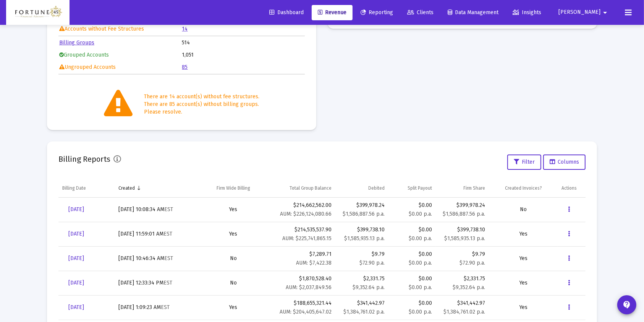 Image resolution: width=644 pixels, height=322 pixels. Describe the element at coordinates (377, 12) in the screenshot. I see `span: Reporting` at that location.